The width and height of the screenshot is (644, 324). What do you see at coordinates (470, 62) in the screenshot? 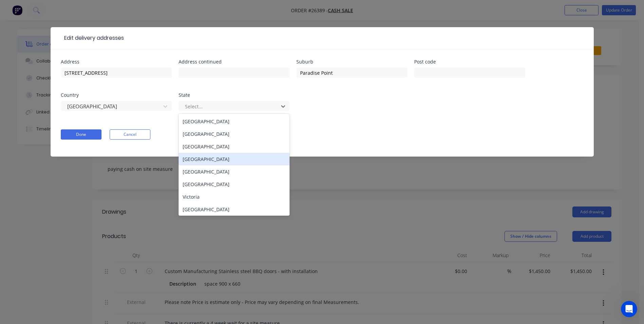
I see `div: Post code` at bounding box center [470, 62].